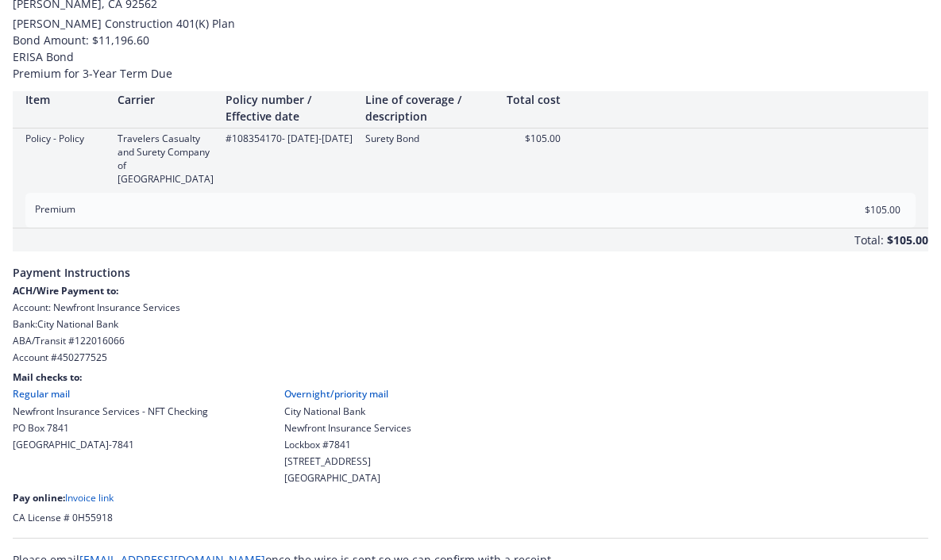 This screenshot has width=941, height=560. I want to click on div: PO Box 7841, so click(110, 427).